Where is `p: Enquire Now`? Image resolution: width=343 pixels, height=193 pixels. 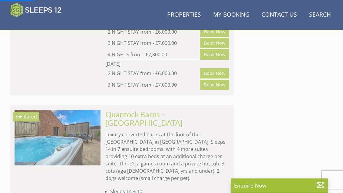
p: Enquire Now is located at coordinates (280, 185).